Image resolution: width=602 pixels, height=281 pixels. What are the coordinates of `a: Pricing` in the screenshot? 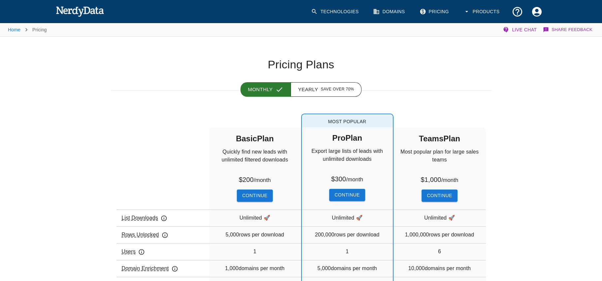 It's located at (435, 12).